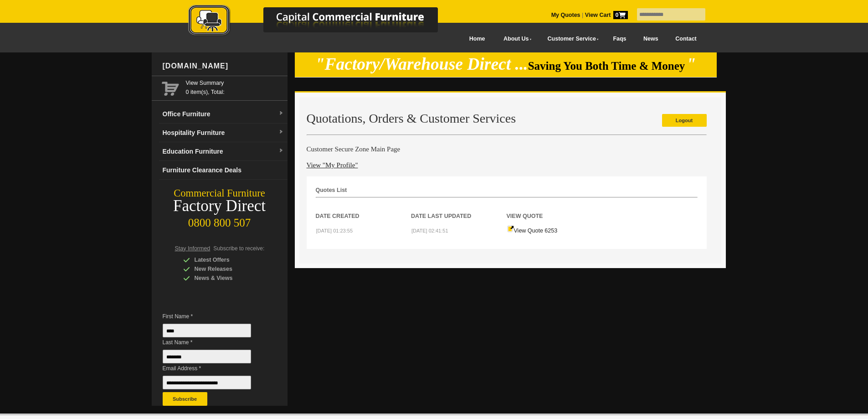 The image size is (868, 419). What do you see at coordinates (213, 317) in the screenshot?
I see `span: First Name *` at bounding box center [213, 317].